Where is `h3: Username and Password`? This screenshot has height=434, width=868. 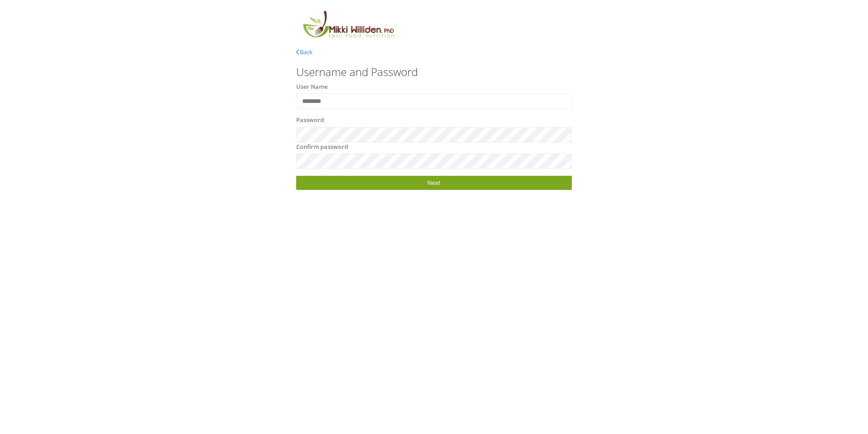 h3: Username and Password is located at coordinates (434, 72).